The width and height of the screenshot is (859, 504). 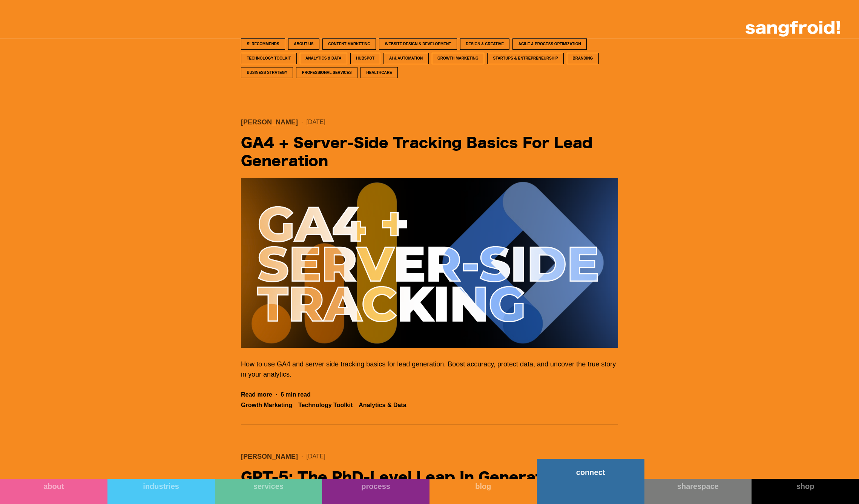 What do you see at coordinates (485, 44) in the screenshot?
I see `a: Design & Creative` at bounding box center [485, 44].